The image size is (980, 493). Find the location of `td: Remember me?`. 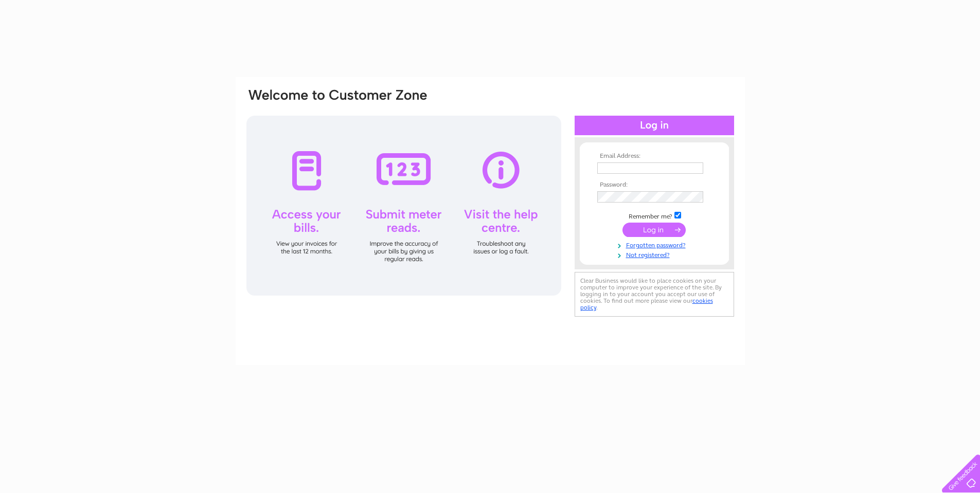

td: Remember me? is located at coordinates (654, 215).